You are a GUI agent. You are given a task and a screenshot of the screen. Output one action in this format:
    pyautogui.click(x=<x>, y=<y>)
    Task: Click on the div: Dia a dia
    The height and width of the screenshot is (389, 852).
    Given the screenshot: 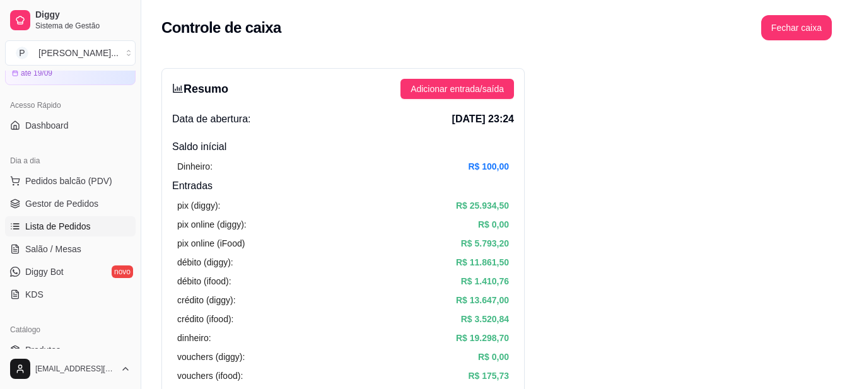 What is the action you would take?
    pyautogui.click(x=70, y=161)
    